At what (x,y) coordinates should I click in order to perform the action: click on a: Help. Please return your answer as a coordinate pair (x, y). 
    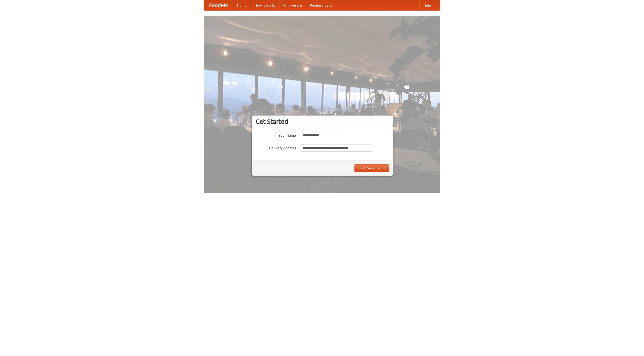
    Looking at the image, I should click on (427, 5).